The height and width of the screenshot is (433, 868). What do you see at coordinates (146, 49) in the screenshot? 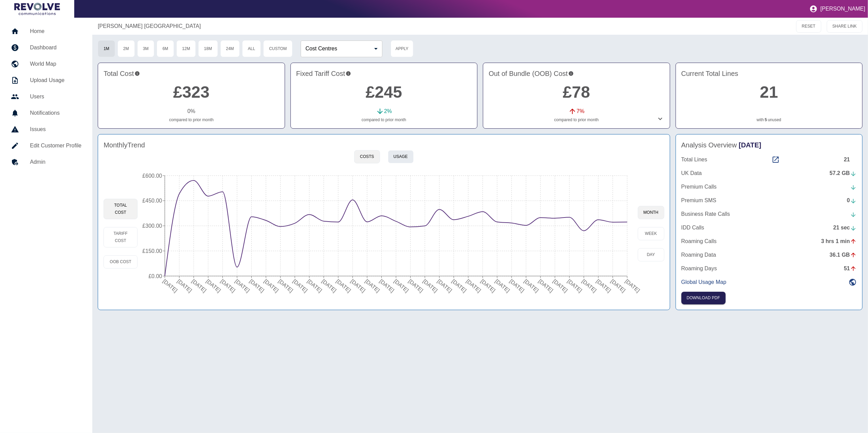
I see `button: 3M` at bounding box center [146, 49].